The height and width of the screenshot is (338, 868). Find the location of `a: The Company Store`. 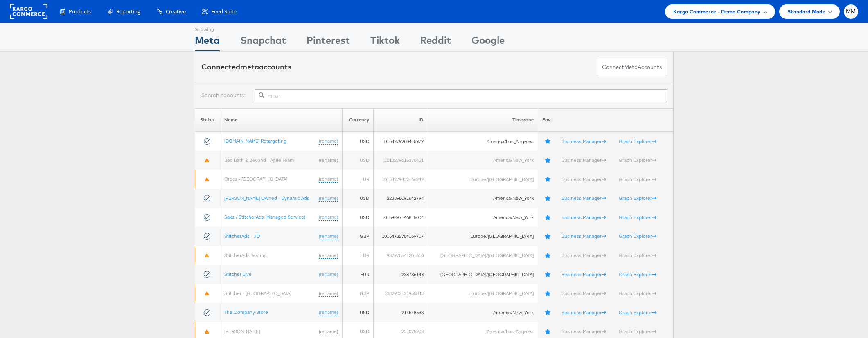

a: The Company Store is located at coordinates (246, 312).